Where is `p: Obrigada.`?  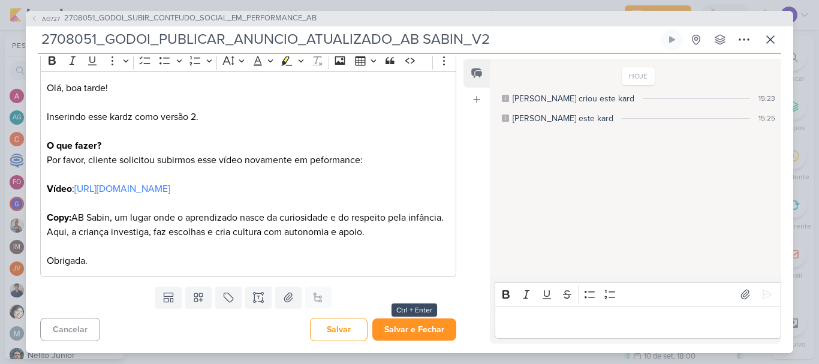
p: Obrigada. is located at coordinates (248, 261).